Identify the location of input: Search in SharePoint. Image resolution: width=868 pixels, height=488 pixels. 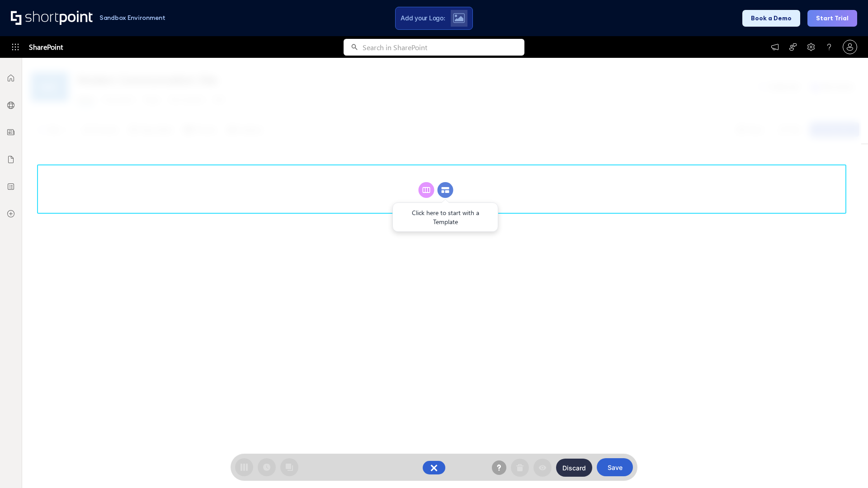
(443, 47).